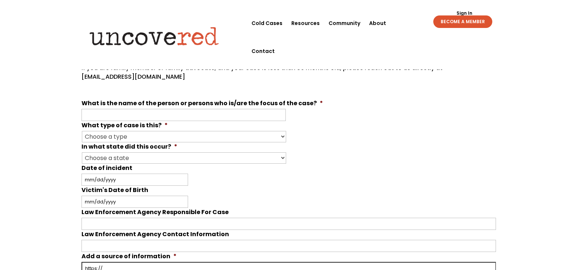 This screenshot has width=583, height=270. Describe the element at coordinates (155, 213) in the screenshot. I see `label: Law Enforcement Agency Responsible For Case` at that location.